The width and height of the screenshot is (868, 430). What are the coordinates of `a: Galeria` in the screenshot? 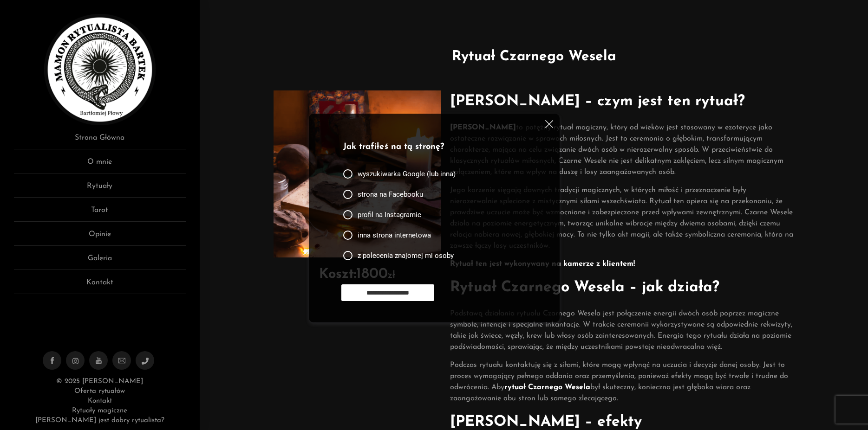 It's located at (100, 261).